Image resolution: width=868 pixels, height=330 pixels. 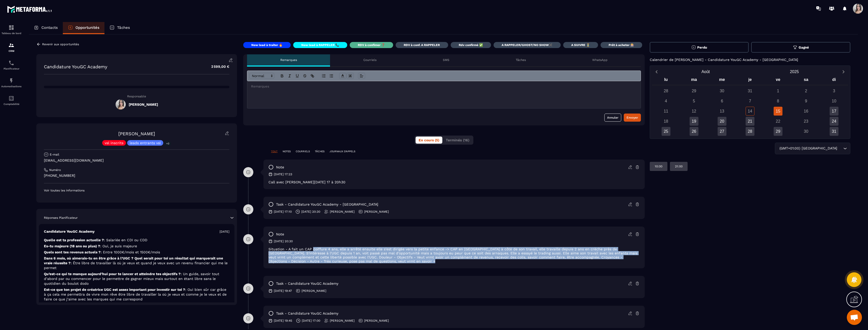 What do you see at coordinates (834, 121) in the screenshot?
I see `div: 24` at bounding box center [834, 121].